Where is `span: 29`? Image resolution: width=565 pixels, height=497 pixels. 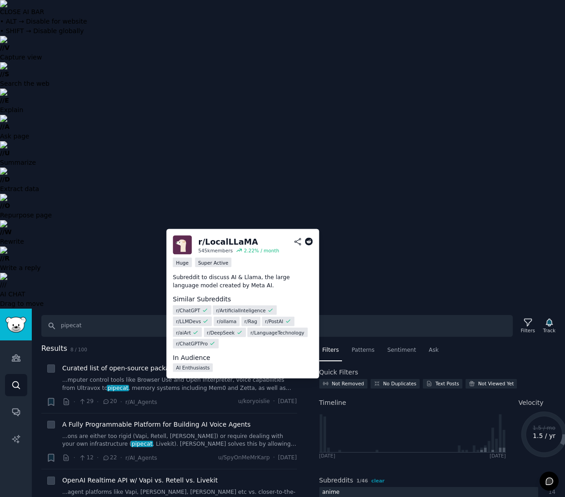 span: 29 is located at coordinates (86, 402).